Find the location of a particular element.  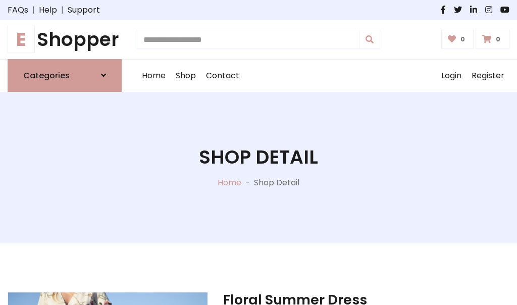

a: Categories is located at coordinates (65, 75).